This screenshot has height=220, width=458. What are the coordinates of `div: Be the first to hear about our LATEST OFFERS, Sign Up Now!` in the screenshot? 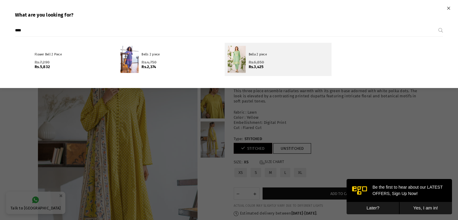 It's located at (63, 11).